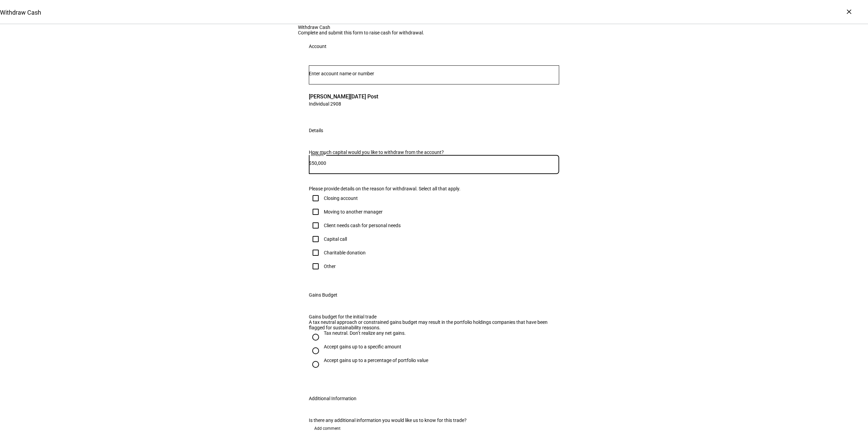 The height and width of the screenshot is (440, 868). I want to click on mat-label: Amount*, so click(318, 154).